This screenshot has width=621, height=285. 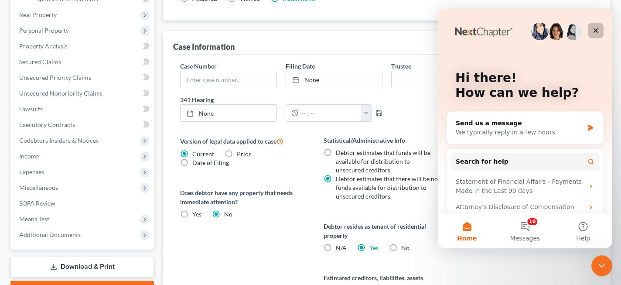 What do you see at coordinates (83, 203) in the screenshot?
I see `a: SOFA Review` at bounding box center [83, 203].